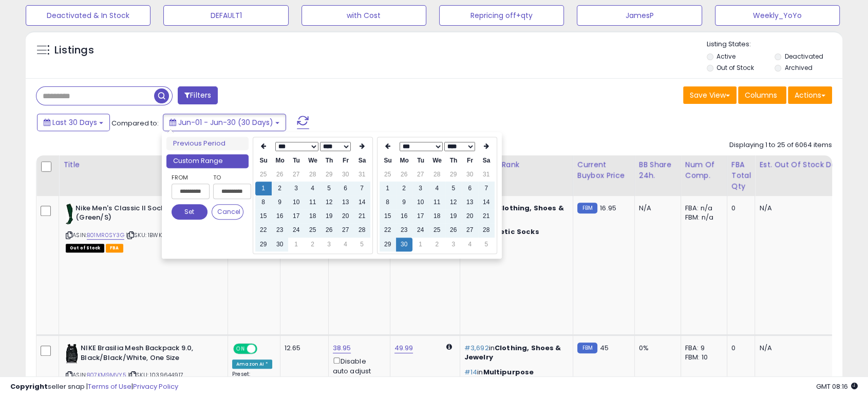 This screenshot has height=397, width=868. Describe the element at coordinates (639, 16) in the screenshot. I see `button: JamesP` at that location.